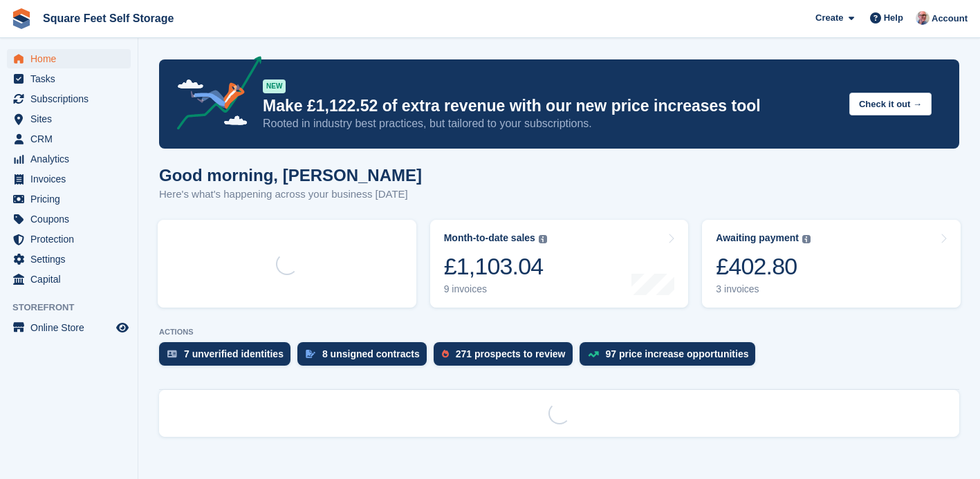  I want to click on span: Online Store, so click(72, 328).